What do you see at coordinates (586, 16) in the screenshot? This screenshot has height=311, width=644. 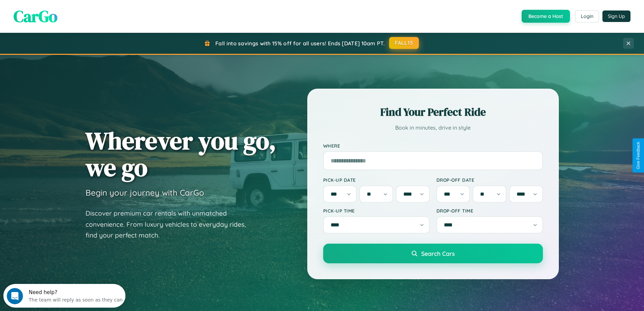 I see `button: Login` at bounding box center [586, 16].